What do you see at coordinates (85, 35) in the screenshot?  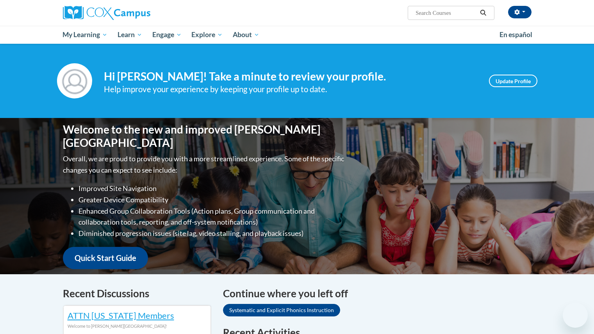 I see `a: My Learning` at bounding box center [85, 35].